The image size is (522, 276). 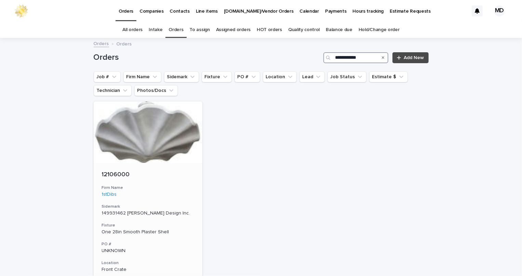 What do you see at coordinates (148, 226) in the screenshot?
I see `h3: Fixture` at bounding box center [148, 226].